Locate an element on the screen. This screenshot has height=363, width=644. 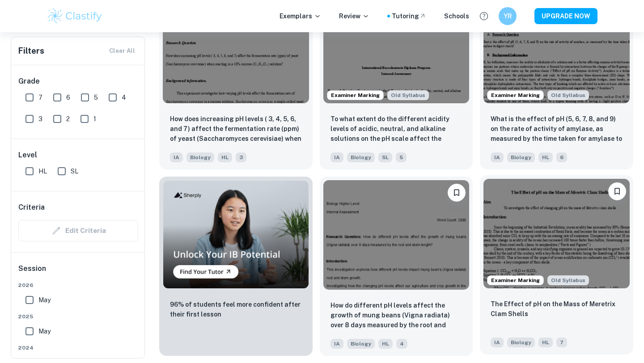
p: How does increasing pH levels ( 3, 4, 5, 6, and 7) affect the fermentation rate (ppm) of yeast (S... is located at coordinates (236, 129).